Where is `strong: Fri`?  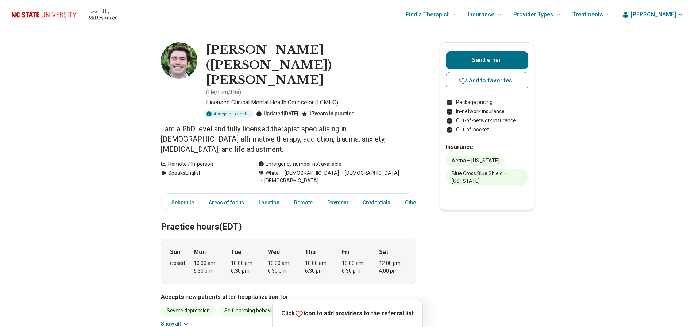 strong: Fri is located at coordinates (346, 252).